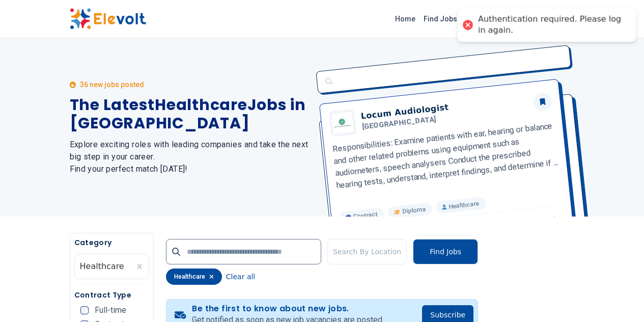 This screenshot has width=644, height=322. What do you see at coordinates (112, 85) in the screenshot?
I see `p: 36 new jobs posted` at bounding box center [112, 85].